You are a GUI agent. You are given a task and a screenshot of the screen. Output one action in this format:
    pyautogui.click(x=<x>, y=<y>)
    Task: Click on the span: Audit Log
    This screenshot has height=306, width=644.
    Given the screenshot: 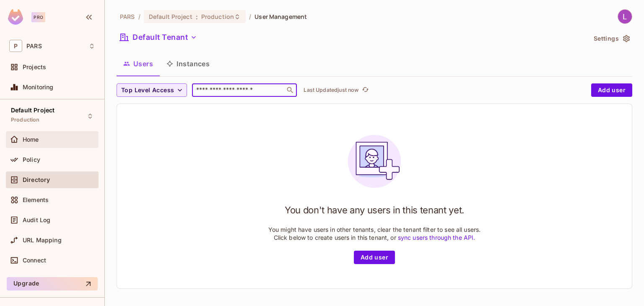 What is the action you would take?
    pyautogui.click(x=36, y=220)
    